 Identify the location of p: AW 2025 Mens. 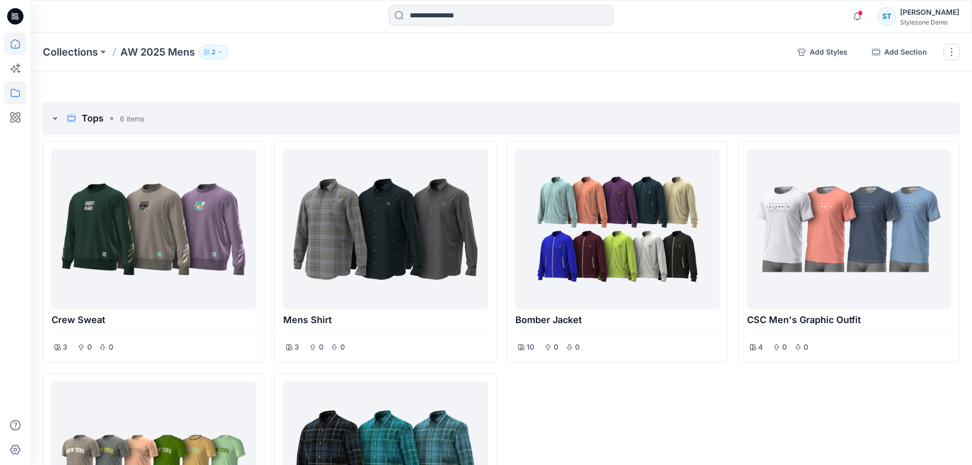
(158, 52).